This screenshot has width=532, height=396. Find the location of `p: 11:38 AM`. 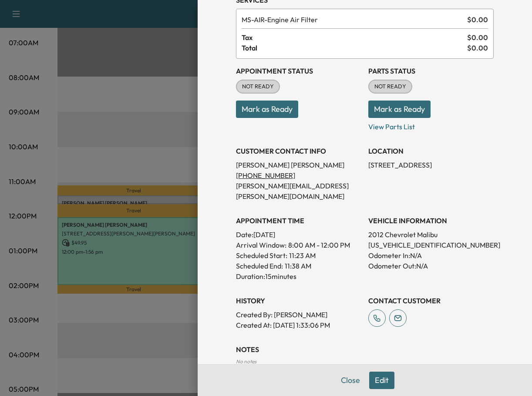

p: 11:38 AM is located at coordinates (298, 266).